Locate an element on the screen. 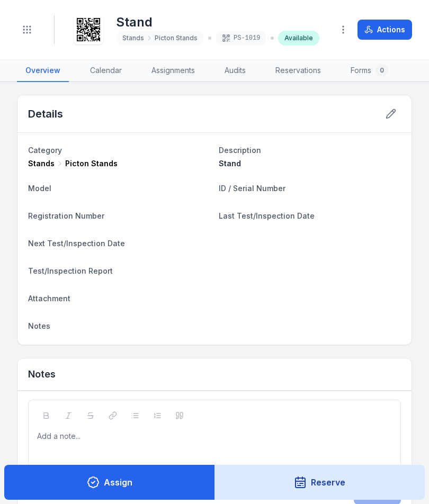  span: Notes is located at coordinates (39, 326).